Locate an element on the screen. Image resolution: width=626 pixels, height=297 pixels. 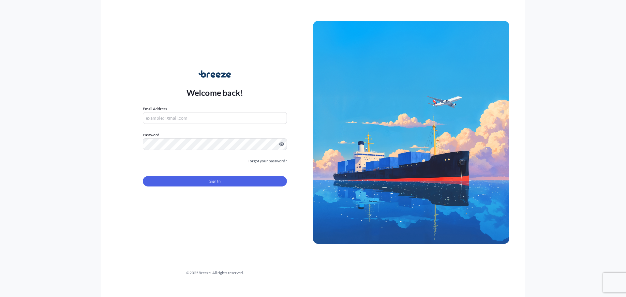
a: Forgot your password? is located at coordinates (267, 161).